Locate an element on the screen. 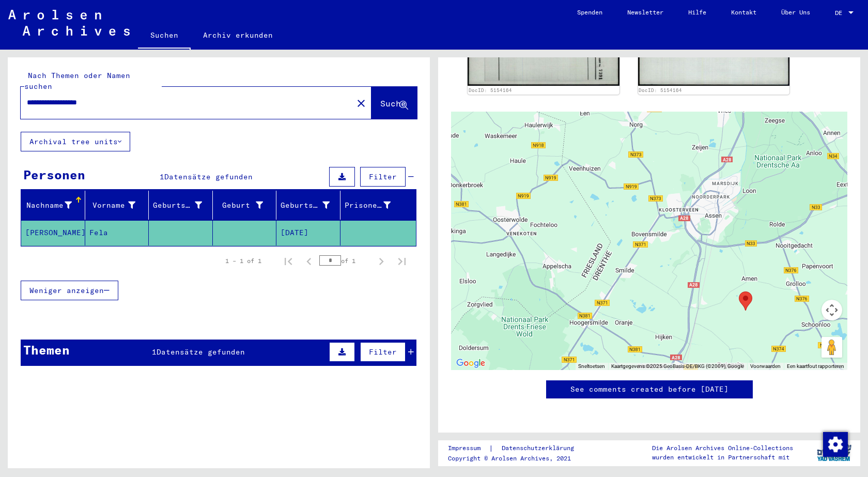  mat-label: Nach Themen oder Namen suchen is located at coordinates (77, 81).